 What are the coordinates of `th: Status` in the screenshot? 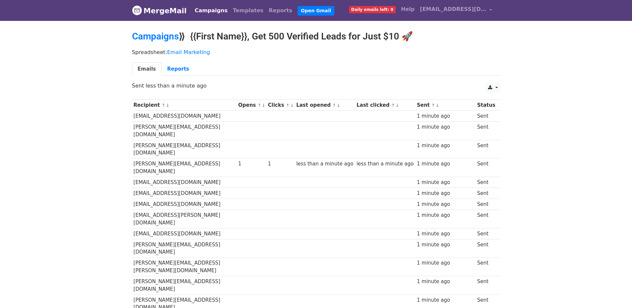 It's located at (486, 105).